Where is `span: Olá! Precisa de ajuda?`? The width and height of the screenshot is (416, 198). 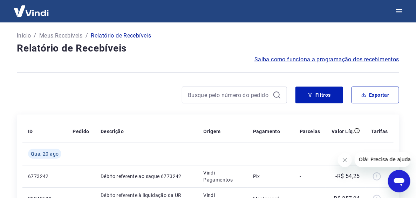 span: Olá! Precisa de ajuda? is located at coordinates (32, 8).